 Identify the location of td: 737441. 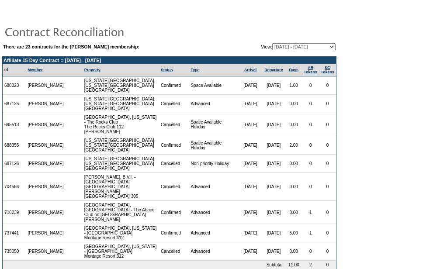
(14, 233).